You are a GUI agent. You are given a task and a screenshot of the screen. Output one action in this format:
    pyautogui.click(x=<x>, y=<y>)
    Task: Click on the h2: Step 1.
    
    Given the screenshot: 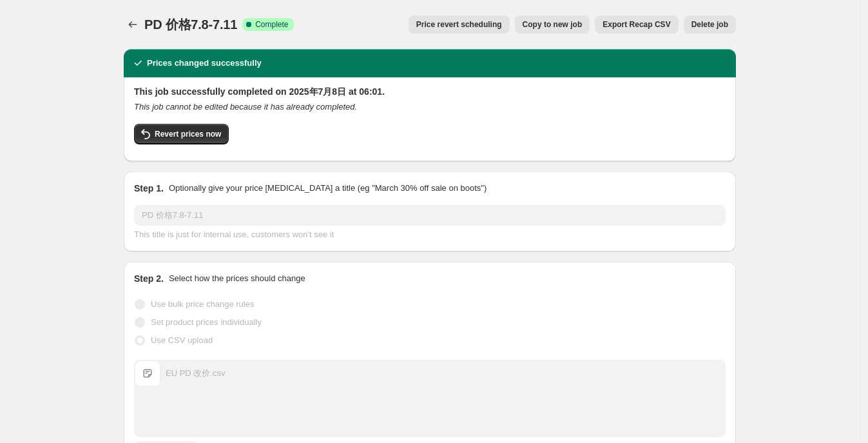 What is the action you would take?
    pyautogui.click(x=149, y=188)
    